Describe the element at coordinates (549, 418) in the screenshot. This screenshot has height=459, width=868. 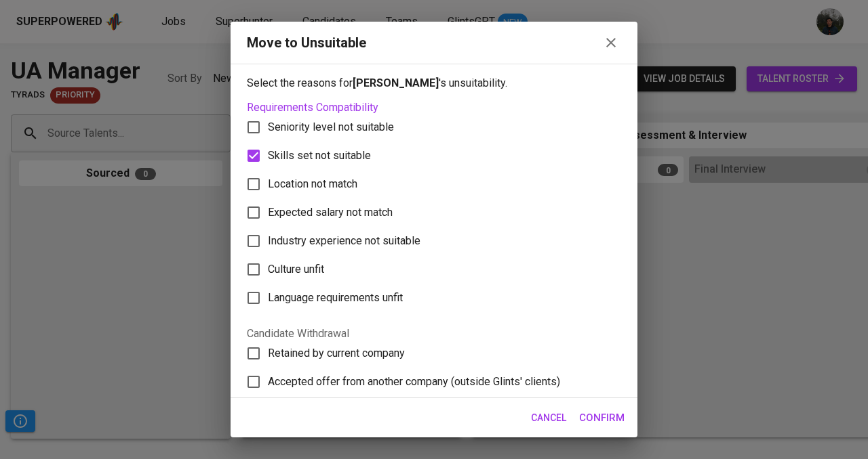
I see `button: Cancel` at that location.